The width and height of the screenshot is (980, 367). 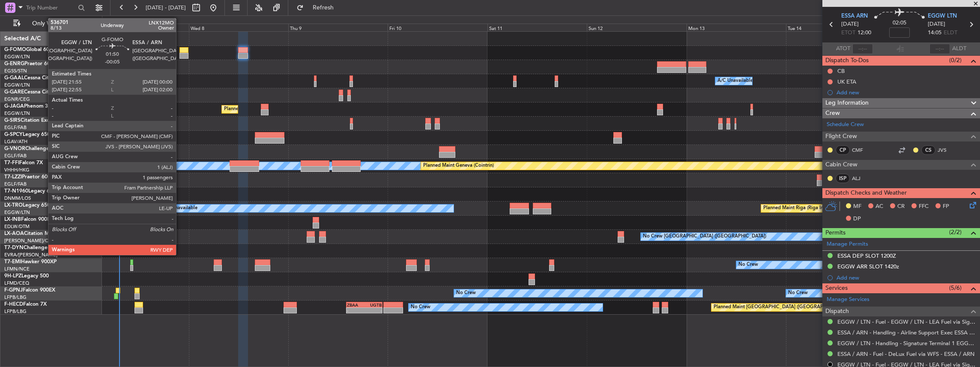 I want to click on span: T7-N1960, so click(x=16, y=191).